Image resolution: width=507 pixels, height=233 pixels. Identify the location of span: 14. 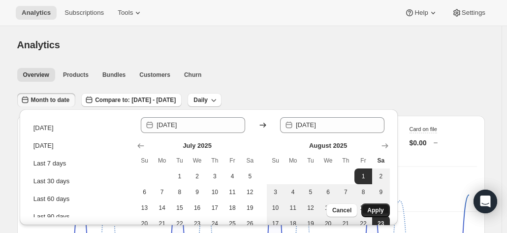
(162, 208).